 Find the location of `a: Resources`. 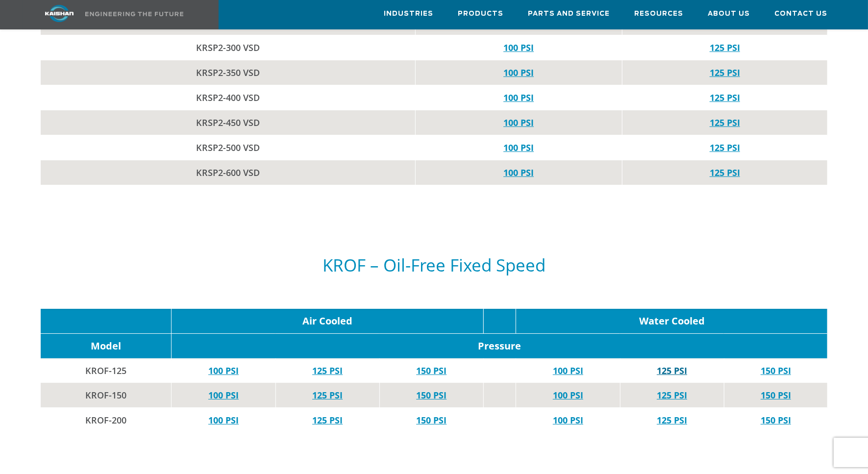

a: Resources is located at coordinates (659, 14).